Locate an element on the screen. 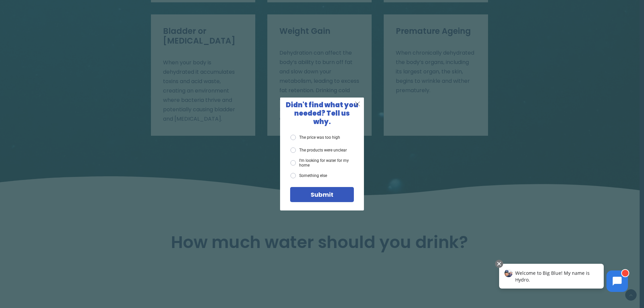 The width and height of the screenshot is (644, 308). span: X is located at coordinates (358, 103).